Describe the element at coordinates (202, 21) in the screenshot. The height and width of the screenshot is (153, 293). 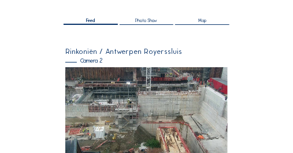
I see `span: Map` at that location.